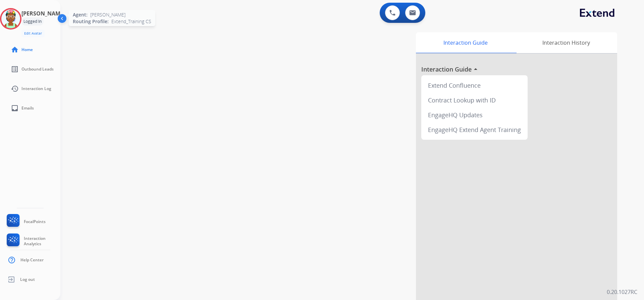 Image resolution: width=644 pixels, height=300 pixels. What do you see at coordinates (37, 69) in the screenshot?
I see `span: Outbound Leads` at bounding box center [37, 69].